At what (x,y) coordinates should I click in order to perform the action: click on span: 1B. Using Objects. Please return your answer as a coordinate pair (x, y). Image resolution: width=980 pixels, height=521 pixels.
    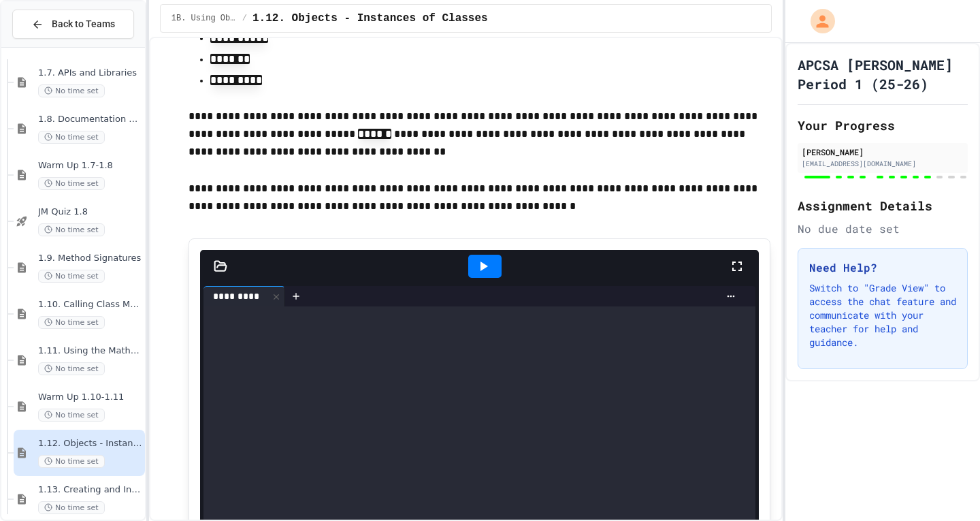
    Looking at the image, I should click on (204, 18).